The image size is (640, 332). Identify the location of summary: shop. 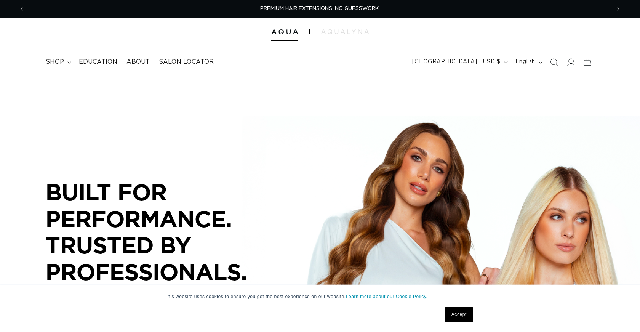
(58, 62).